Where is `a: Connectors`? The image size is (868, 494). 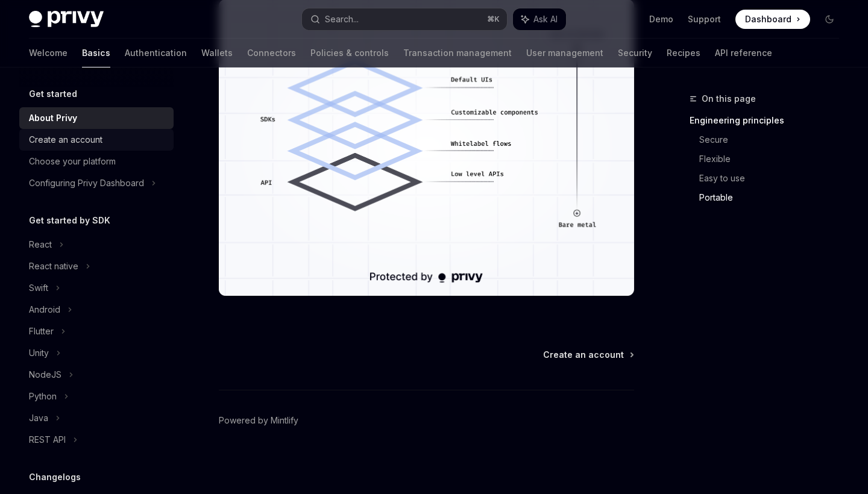
a: Connectors is located at coordinates (271, 53).